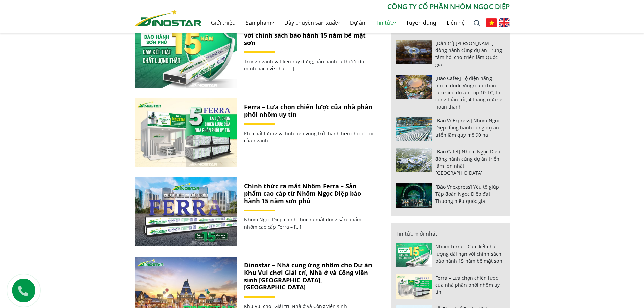 This screenshot has height=308, width=644. I want to click on p: Tin tức mới nhất, so click(451, 233).